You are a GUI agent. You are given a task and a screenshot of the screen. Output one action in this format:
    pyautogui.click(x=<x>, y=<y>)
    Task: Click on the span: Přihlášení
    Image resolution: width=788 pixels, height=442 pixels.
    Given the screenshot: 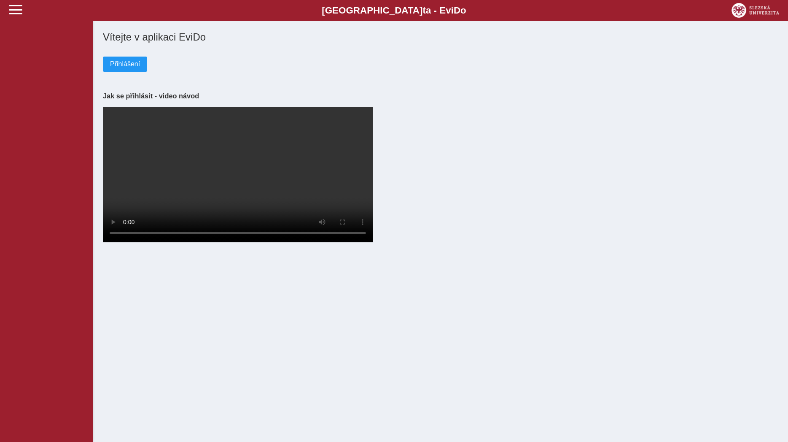 What is the action you would take?
    pyautogui.click(x=125, y=64)
    